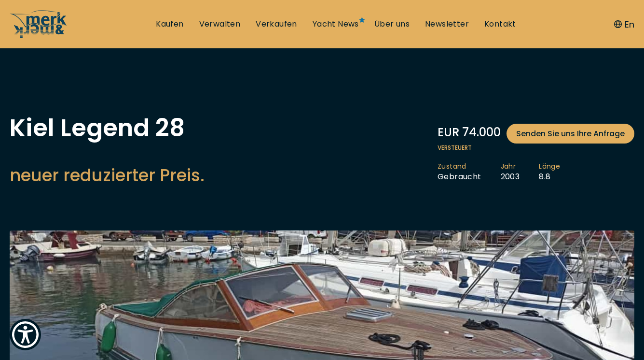  Describe the element at coordinates (624, 24) in the screenshot. I see `button: En` at that location.